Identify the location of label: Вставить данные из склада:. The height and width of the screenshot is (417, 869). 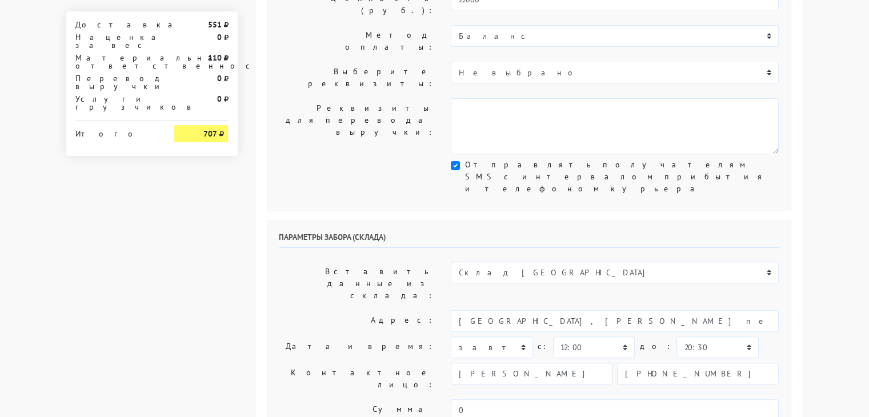
(357, 283).